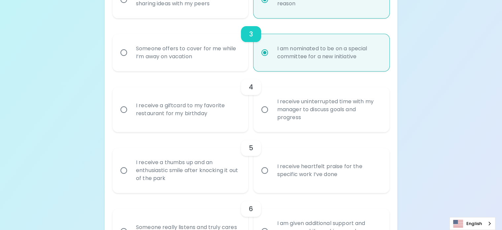 The height and width of the screenshot is (230, 502). Describe the element at coordinates (188, 170) in the screenshot. I see `div: I receive a thumbs up and an enthusiastic smile after knocking it out of the park` at that location.